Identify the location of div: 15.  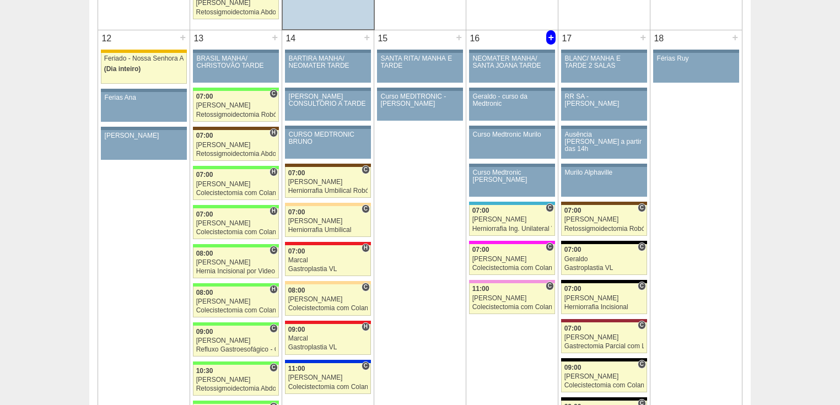
(382, 39).